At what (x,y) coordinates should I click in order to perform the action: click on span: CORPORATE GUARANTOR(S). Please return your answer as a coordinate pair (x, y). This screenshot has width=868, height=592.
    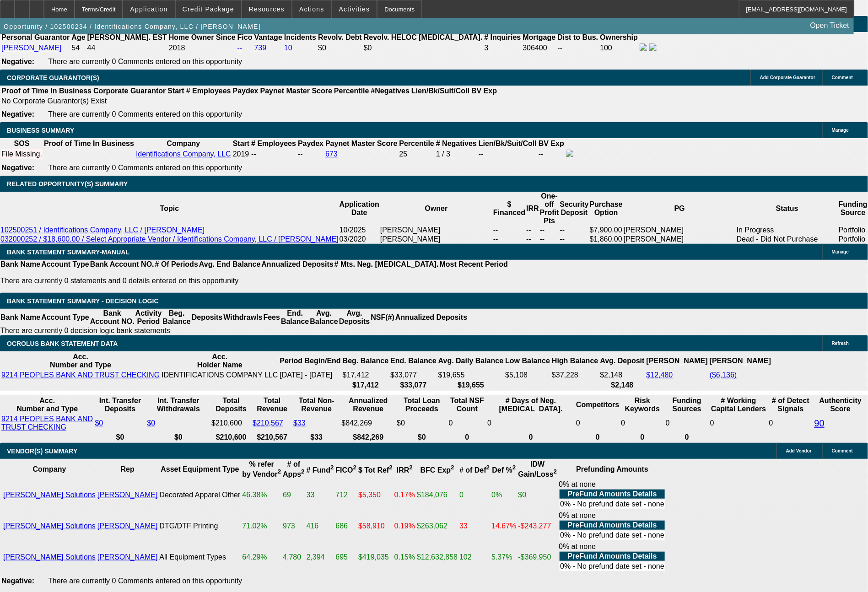
    Looking at the image, I should click on (53, 78).